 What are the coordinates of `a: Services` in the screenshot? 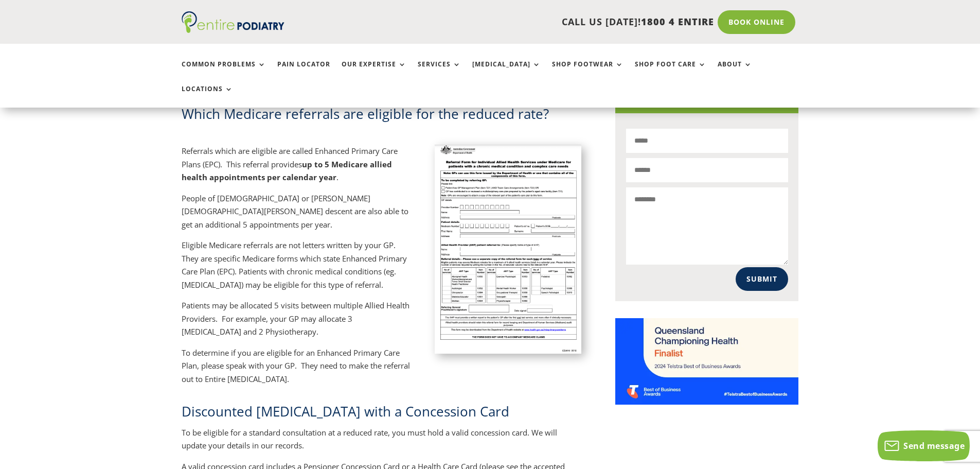 It's located at (439, 72).